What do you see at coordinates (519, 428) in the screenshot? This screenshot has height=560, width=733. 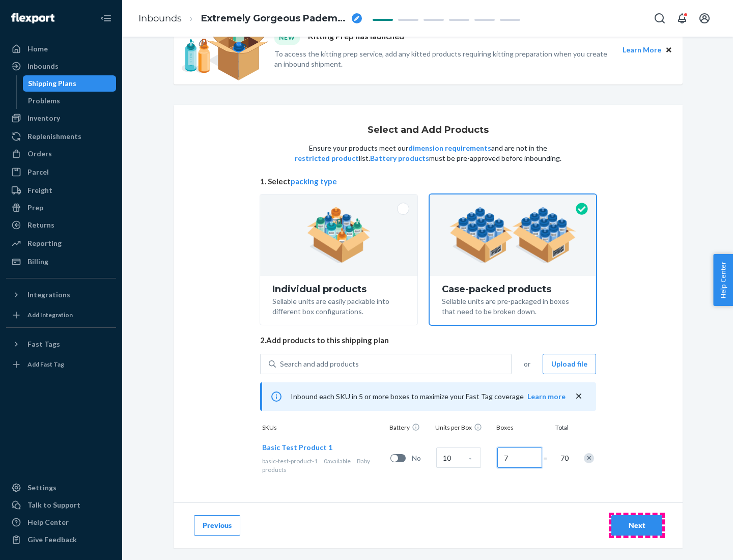 I see `div: Boxes` at bounding box center [519, 428].